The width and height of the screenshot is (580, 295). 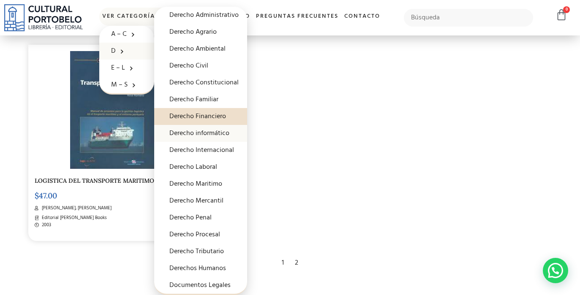 I want to click on a: Derecho Civil, so click(x=201, y=66).